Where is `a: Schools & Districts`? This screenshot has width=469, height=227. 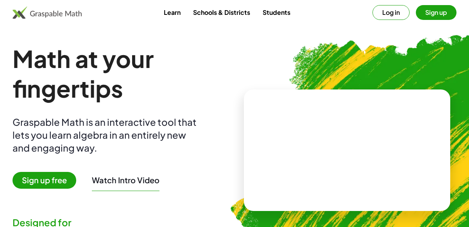 a: Schools & Districts is located at coordinates (222, 12).